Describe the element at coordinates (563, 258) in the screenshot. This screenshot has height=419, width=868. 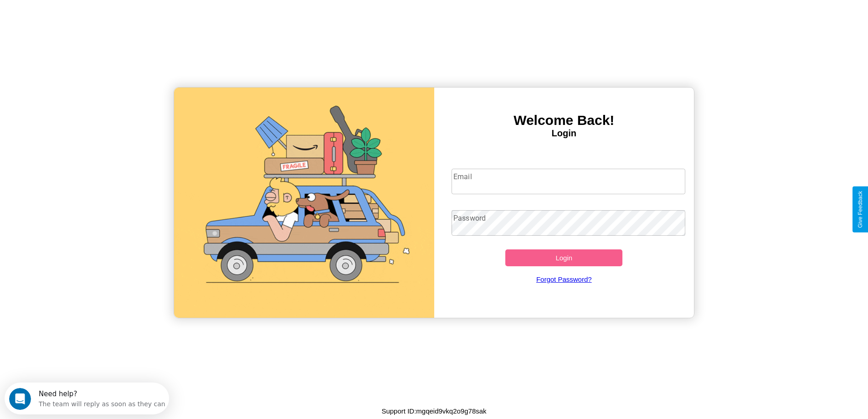
I see `button: Login` at that location.